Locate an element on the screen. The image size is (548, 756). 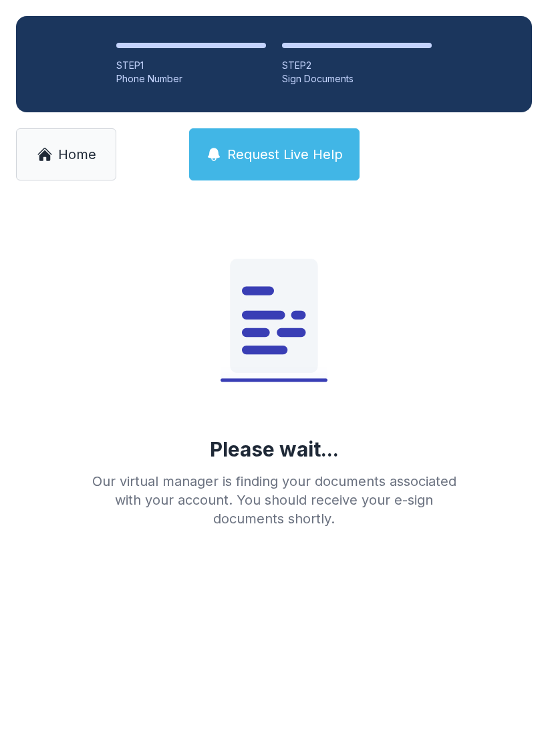
span: Request Live Help is located at coordinates (285, 154).